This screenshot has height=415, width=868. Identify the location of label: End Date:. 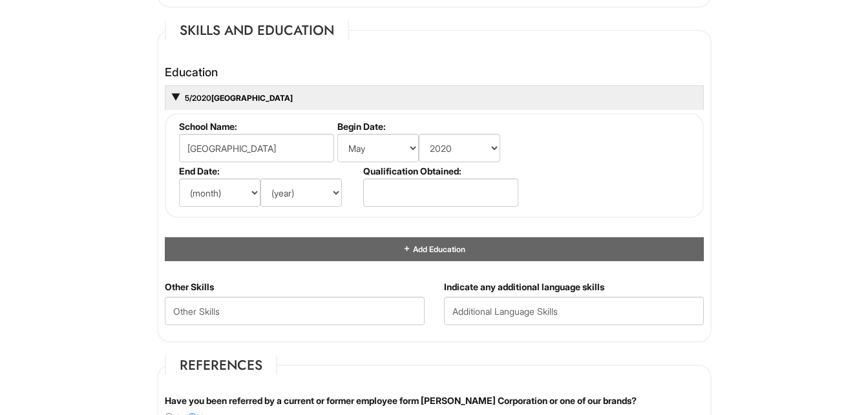
(268, 171).